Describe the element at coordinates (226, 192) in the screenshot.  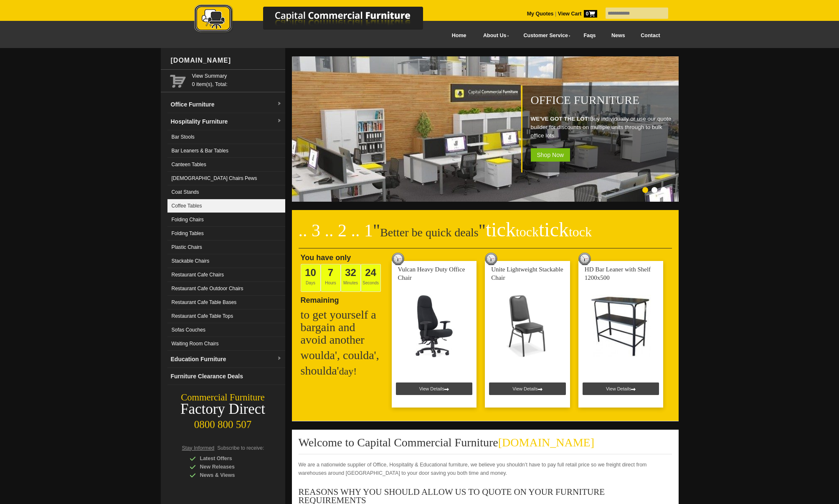
I see `a: Coat Stands` at that location.